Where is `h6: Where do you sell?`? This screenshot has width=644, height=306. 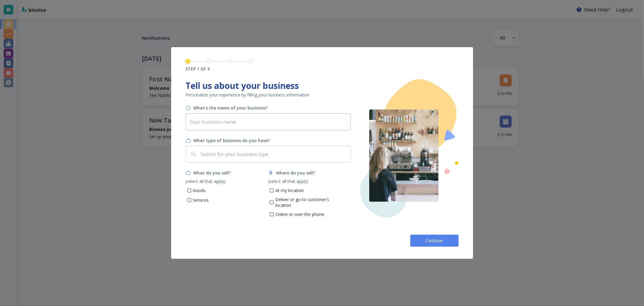
h6: Where do you sell? is located at coordinates (296, 173).